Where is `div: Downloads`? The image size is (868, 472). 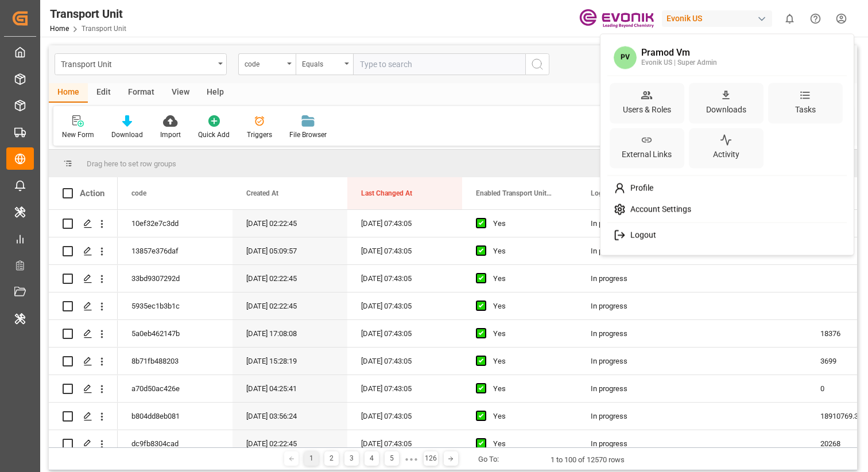 div: Downloads is located at coordinates (726, 109).